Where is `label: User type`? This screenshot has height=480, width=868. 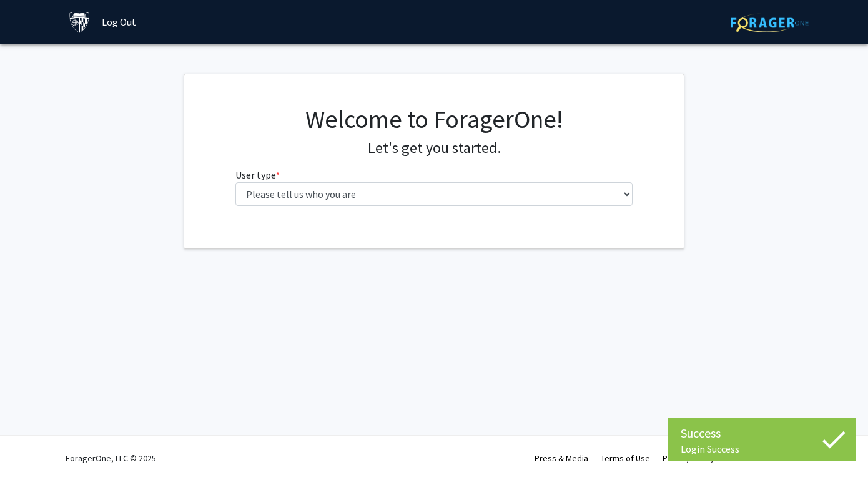
label: User type is located at coordinates (257, 174).